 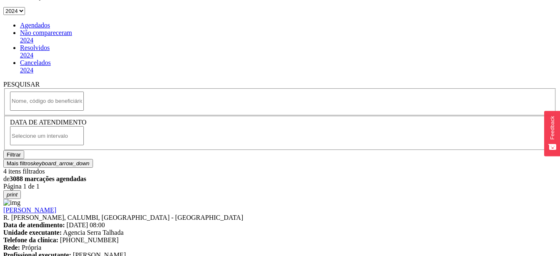 I want to click on b: Data de atendimento:, so click(x=34, y=225).